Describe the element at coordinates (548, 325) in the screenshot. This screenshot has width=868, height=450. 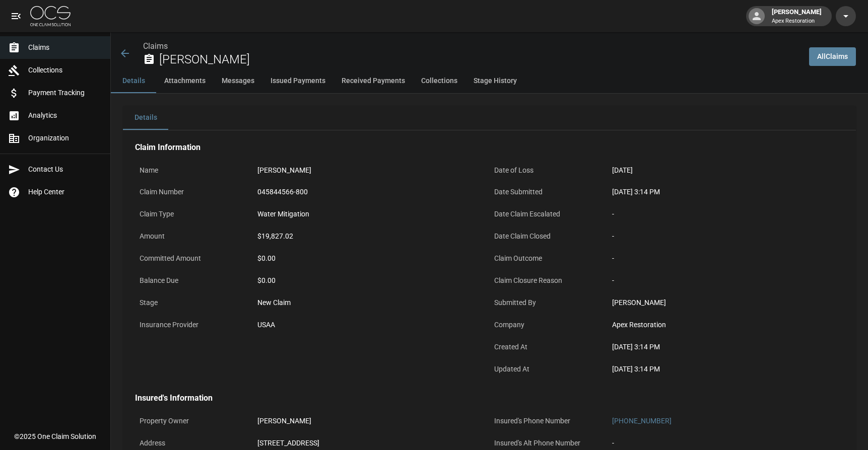
I see `p: Company` at that location.